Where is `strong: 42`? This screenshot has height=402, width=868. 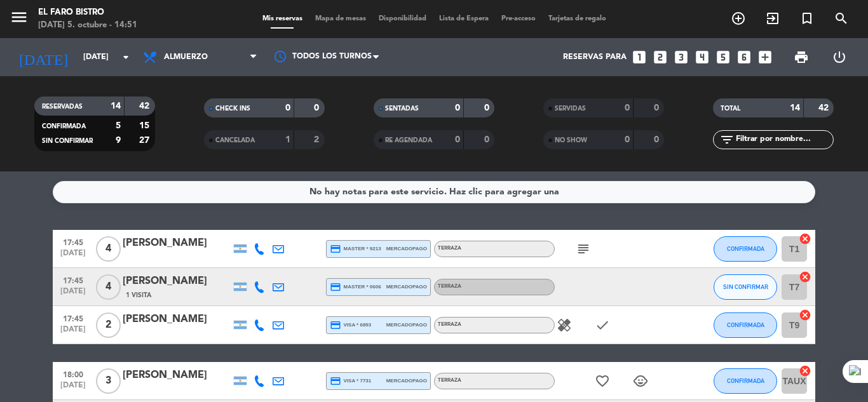 strong: 42 is located at coordinates (145, 106).